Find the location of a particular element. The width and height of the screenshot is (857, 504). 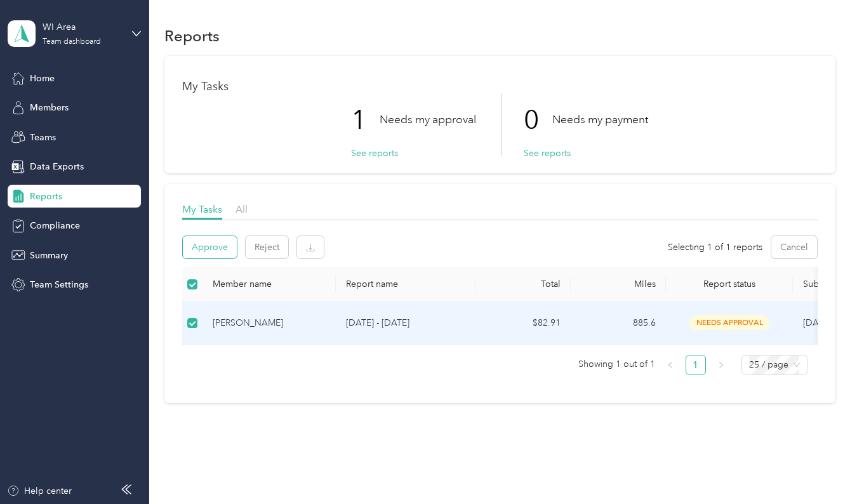

th: Member name is located at coordinates (269, 284).